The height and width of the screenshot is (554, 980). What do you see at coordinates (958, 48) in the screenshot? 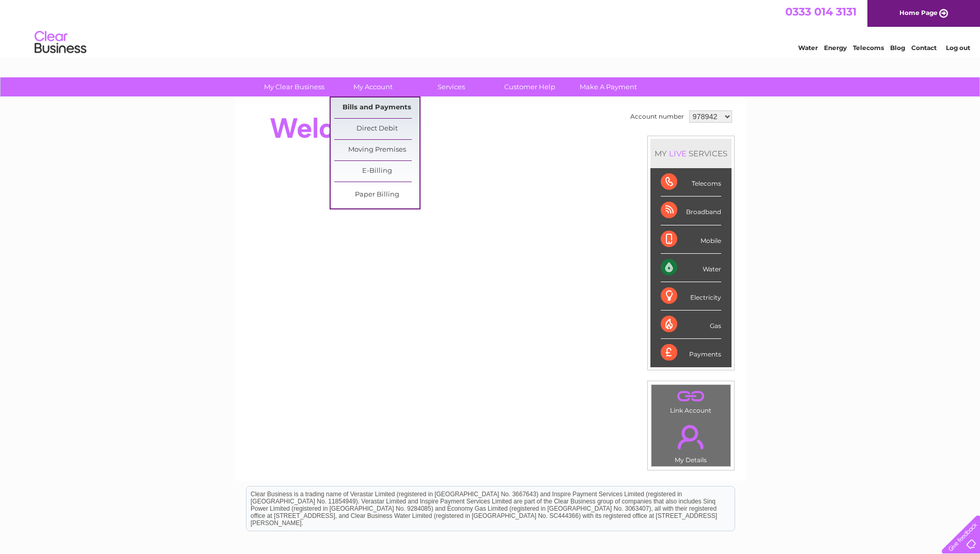
I see `a: Log out` at bounding box center [958, 48].